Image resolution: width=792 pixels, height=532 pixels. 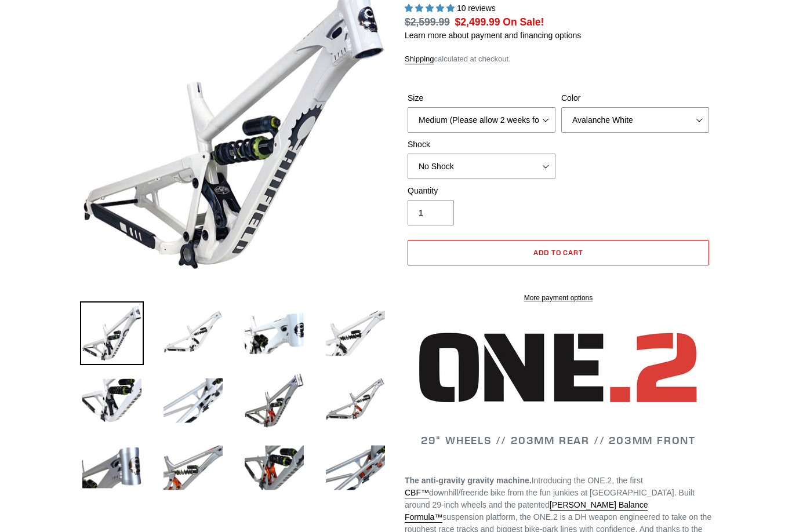 I want to click on span: 5.00 stars, so click(x=431, y=8).